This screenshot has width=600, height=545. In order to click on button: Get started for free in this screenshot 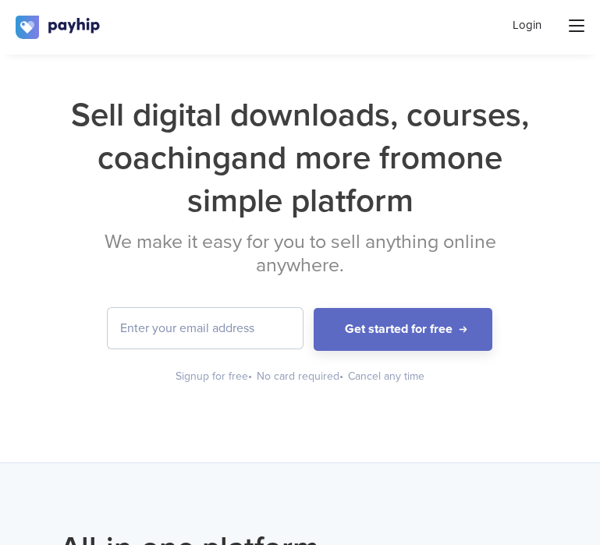, I will do `click(402, 329)`.